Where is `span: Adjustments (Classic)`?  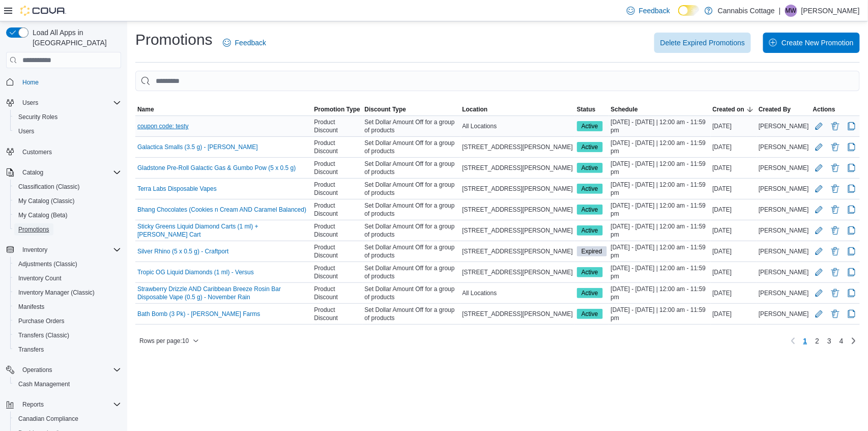 span: Adjustments (Classic) is located at coordinates (48, 264).